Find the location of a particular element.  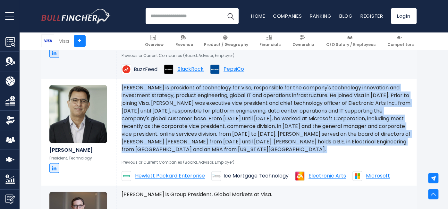

a: CEO Salary / Employees is located at coordinates (351, 41).